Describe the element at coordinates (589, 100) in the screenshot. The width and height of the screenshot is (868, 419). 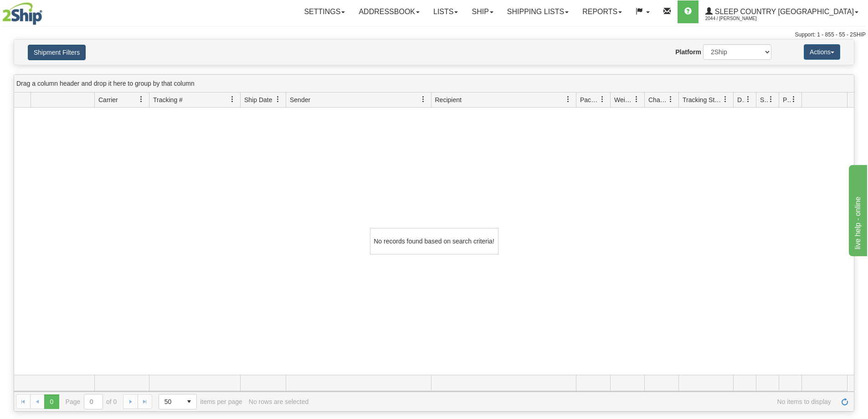
I see `span: Packages` at that location.